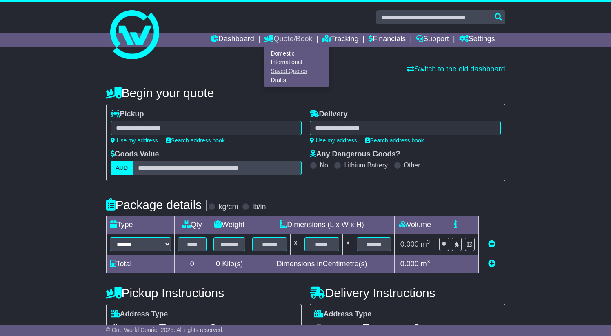 This screenshot has width=611, height=336. Describe the element at coordinates (192, 225) in the screenshot. I see `td: Qty` at that location.